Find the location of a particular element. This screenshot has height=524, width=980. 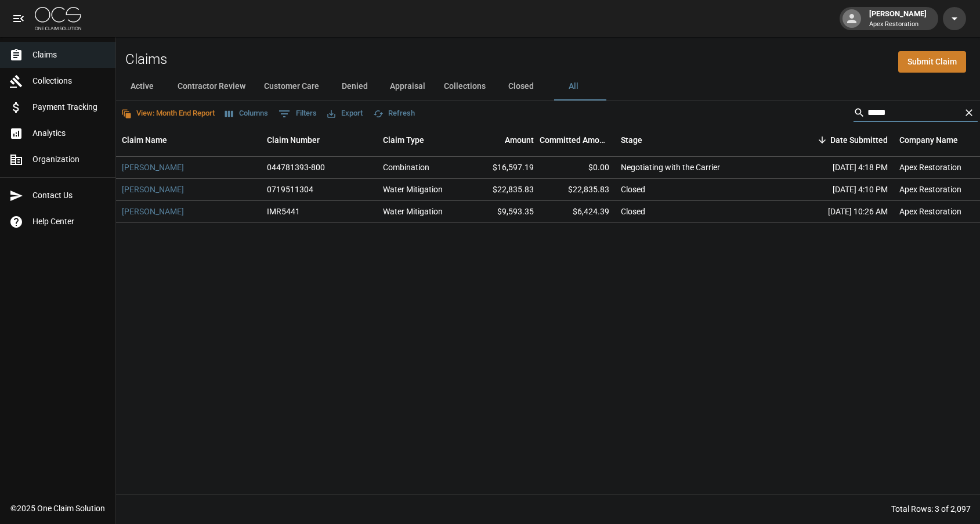

div: $16,597.19 is located at coordinates (502, 168).